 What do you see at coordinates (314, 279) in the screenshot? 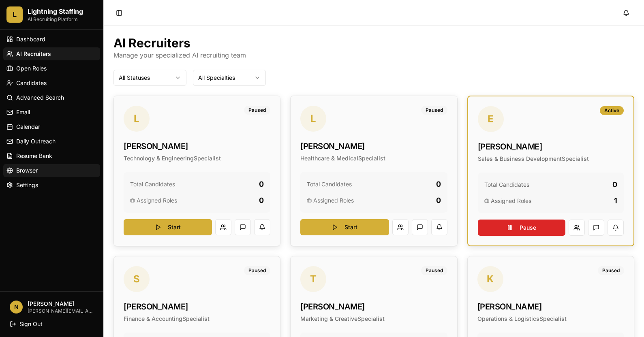
I see `span: T` at bounding box center [314, 279].